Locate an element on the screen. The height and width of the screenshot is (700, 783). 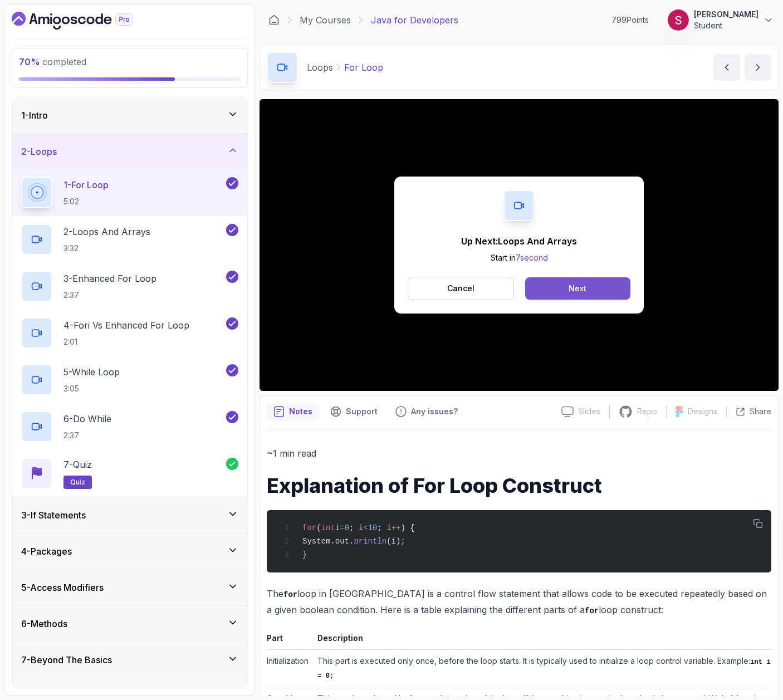
p: Repo is located at coordinates (647, 411).